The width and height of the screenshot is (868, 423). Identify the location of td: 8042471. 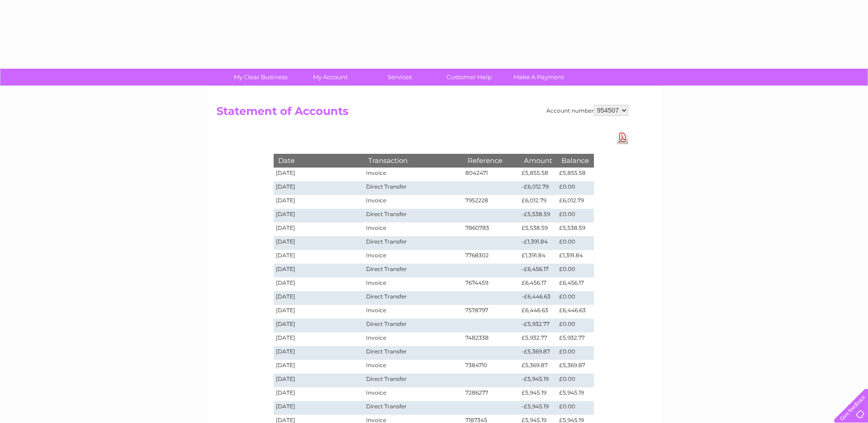
(491, 175).